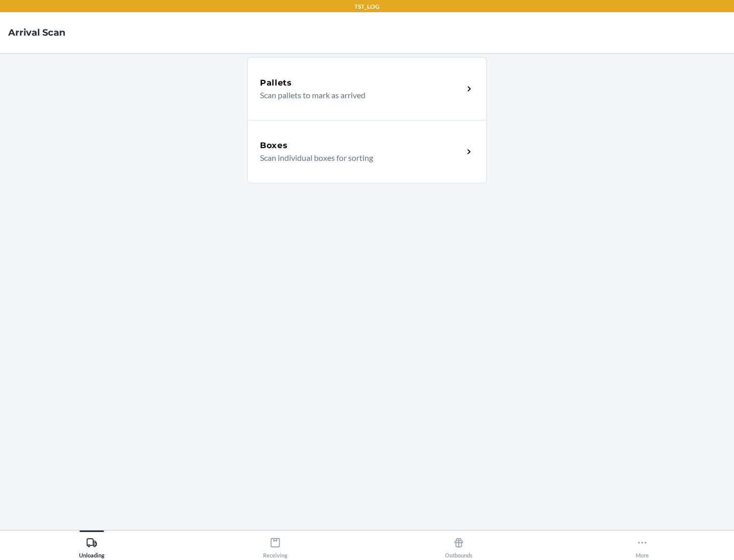 The height and width of the screenshot is (560, 734). What do you see at coordinates (91, 546) in the screenshot?
I see `div: Unloading` at bounding box center [91, 546].